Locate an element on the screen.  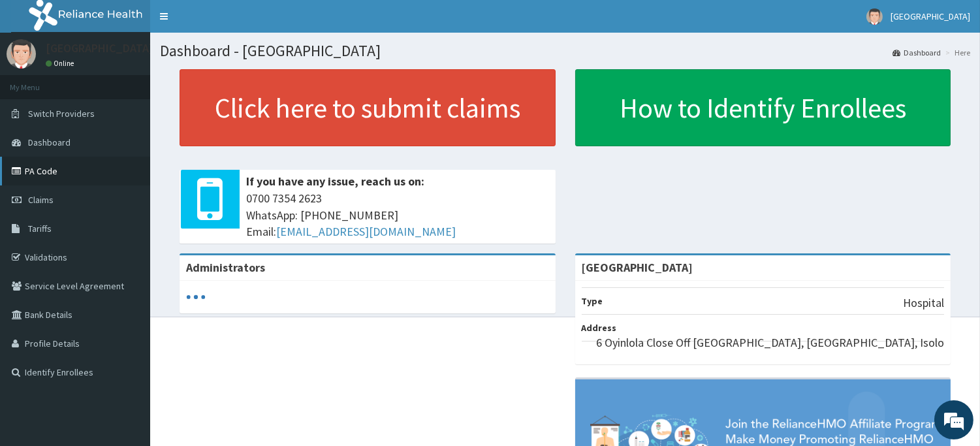
a: Online is located at coordinates (61, 64).